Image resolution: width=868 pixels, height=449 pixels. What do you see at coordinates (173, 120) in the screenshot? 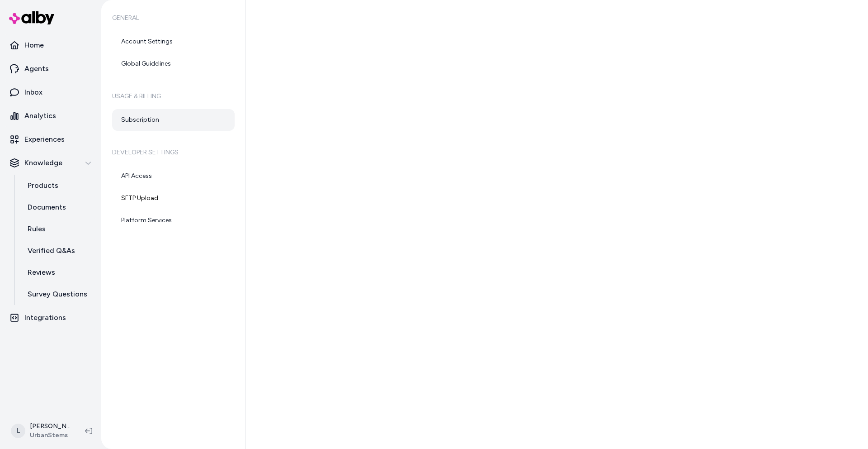
I see `a: Subscription` at bounding box center [173, 120].